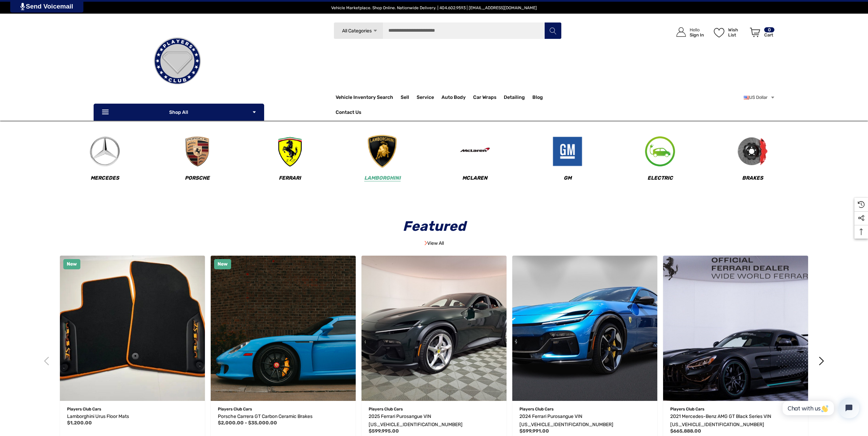 The image size is (868, 436). I want to click on button: Open chat widget, so click(74, 16).